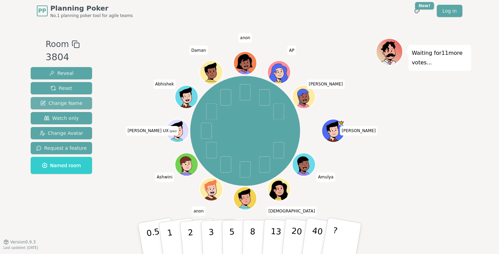  I want to click on button: New!, so click(417, 11).